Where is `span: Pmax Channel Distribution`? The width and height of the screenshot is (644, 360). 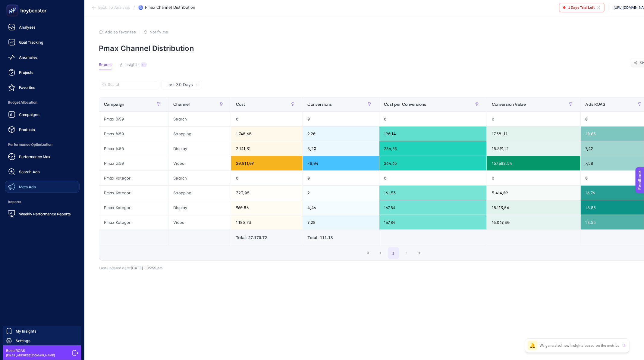
span: Pmax Channel Distribution is located at coordinates (170, 8).